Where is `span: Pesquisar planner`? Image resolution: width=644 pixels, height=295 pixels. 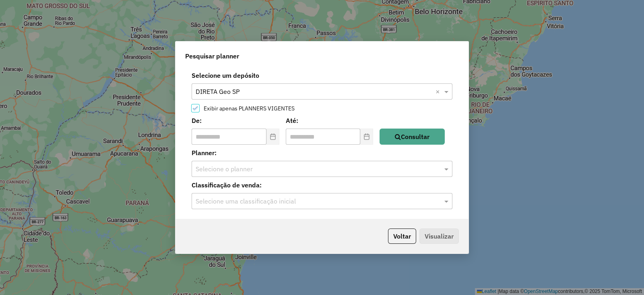
span: Pesquisar planner is located at coordinates (212, 56).